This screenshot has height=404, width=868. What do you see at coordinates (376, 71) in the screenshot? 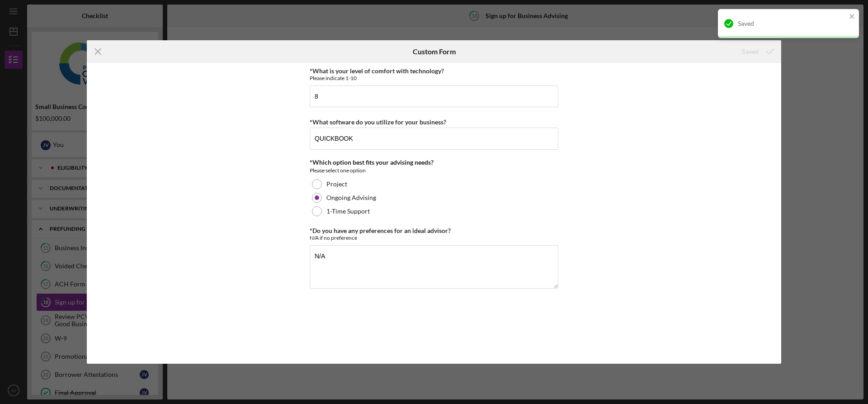
I see `label: *What is your level of comfort with technology?` at bounding box center [376, 71].